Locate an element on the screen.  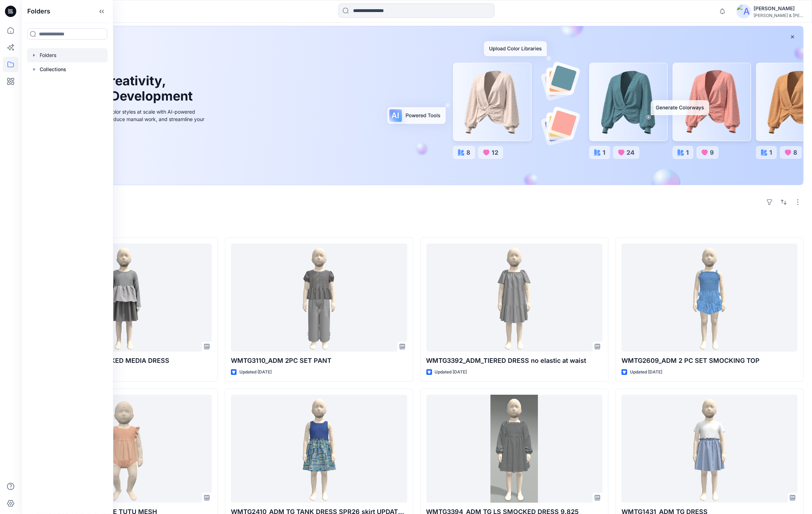
a: Discover more is located at coordinates (127, 146).